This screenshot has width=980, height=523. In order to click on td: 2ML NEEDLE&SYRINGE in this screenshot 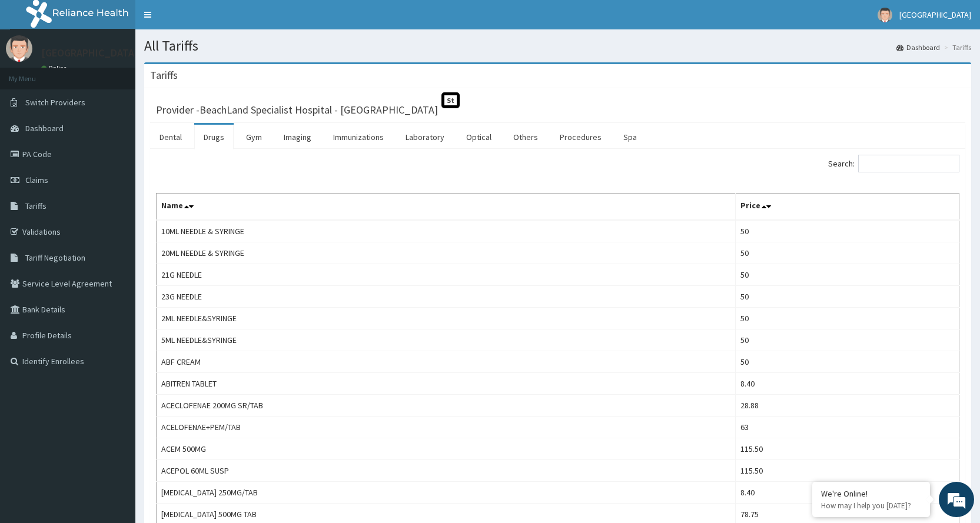, I will do `click(446, 319)`.